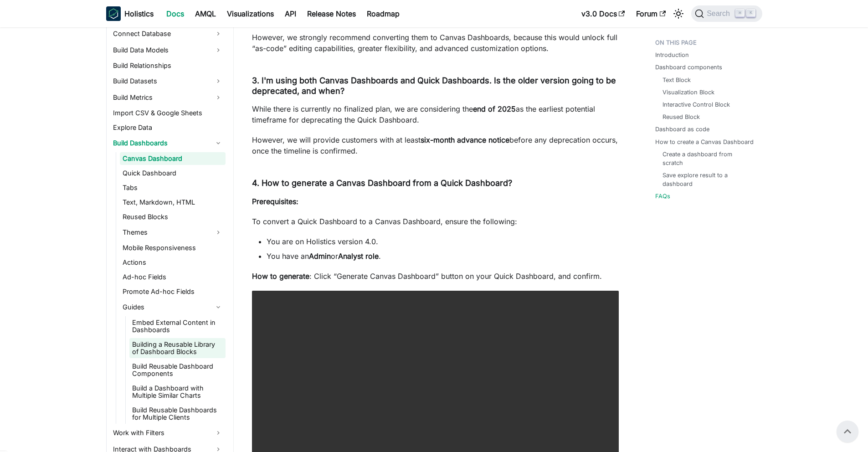 The width and height of the screenshot is (868, 452). Describe the element at coordinates (662, 195) in the screenshot. I see `a: FAQs` at that location.